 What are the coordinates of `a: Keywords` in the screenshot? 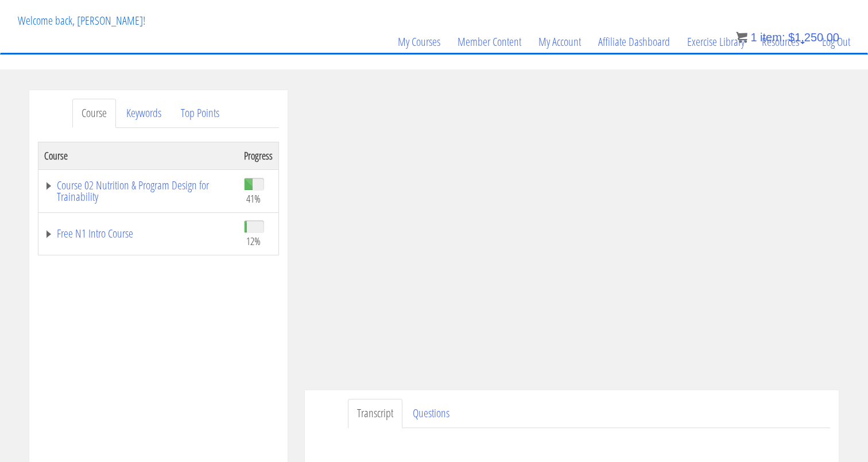 It's located at (144, 113).